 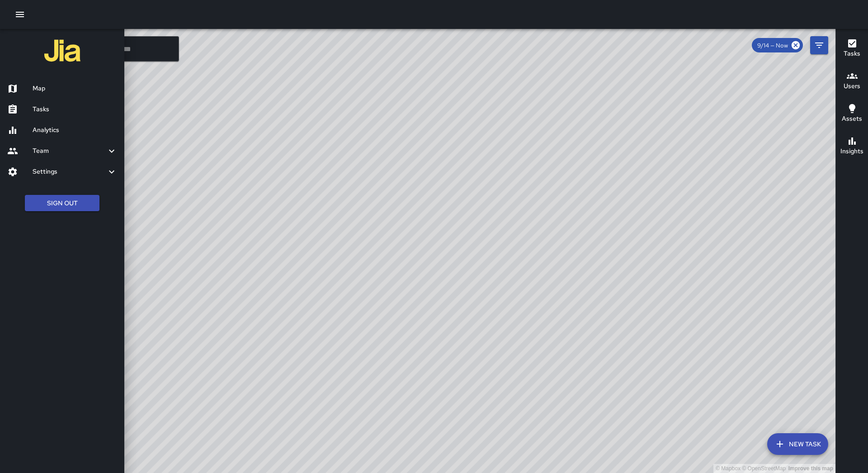 I want to click on h6: Insights, so click(x=851, y=151).